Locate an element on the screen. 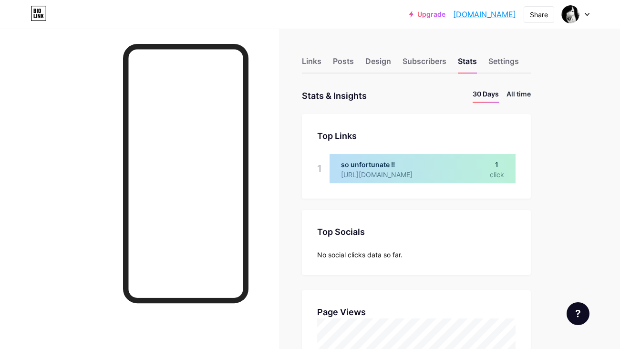  div: Top Socials is located at coordinates (416, 231).